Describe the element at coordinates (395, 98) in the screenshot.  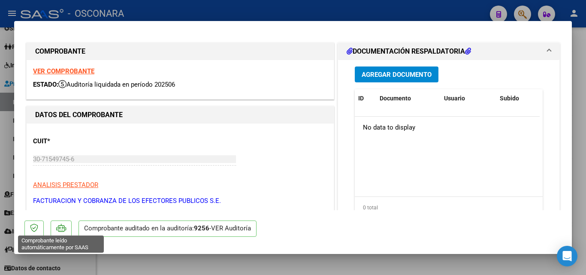
I see `span: Documento` at that location.